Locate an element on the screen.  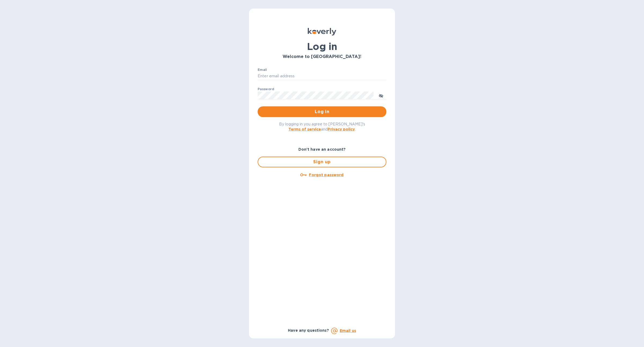
label: Password is located at coordinates (265, 89).